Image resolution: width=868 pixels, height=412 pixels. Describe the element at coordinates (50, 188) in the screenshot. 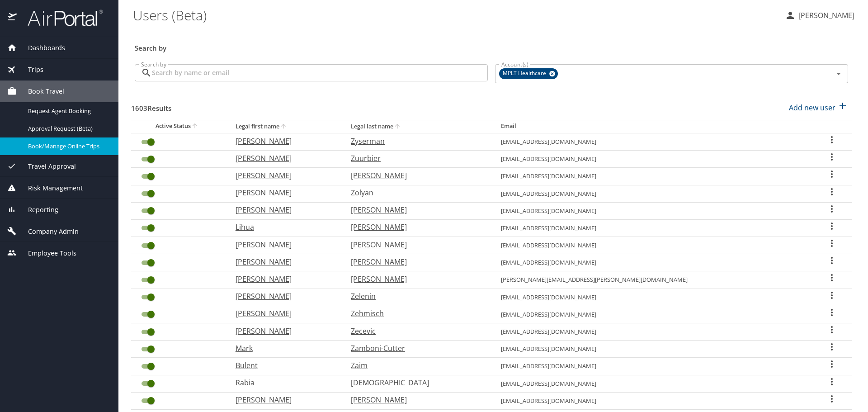

I see `span: Risk Management` at that location.